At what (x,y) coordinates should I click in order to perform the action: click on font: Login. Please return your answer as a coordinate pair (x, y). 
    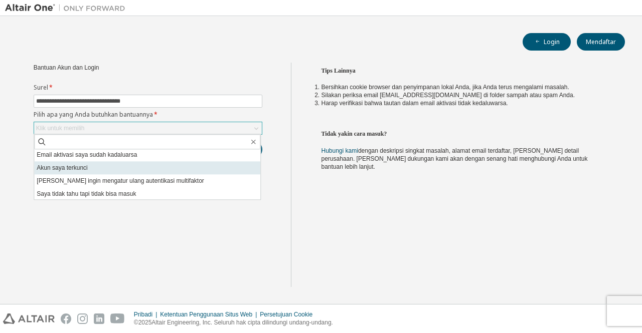
    Looking at the image, I should click on (552, 42).